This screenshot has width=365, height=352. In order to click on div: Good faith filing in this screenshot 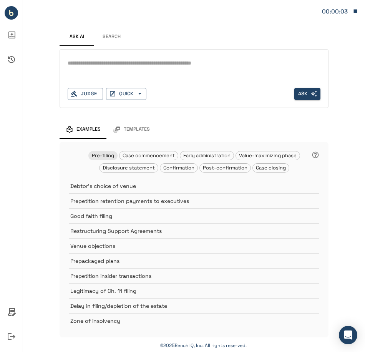, I will do `click(194, 216)`.